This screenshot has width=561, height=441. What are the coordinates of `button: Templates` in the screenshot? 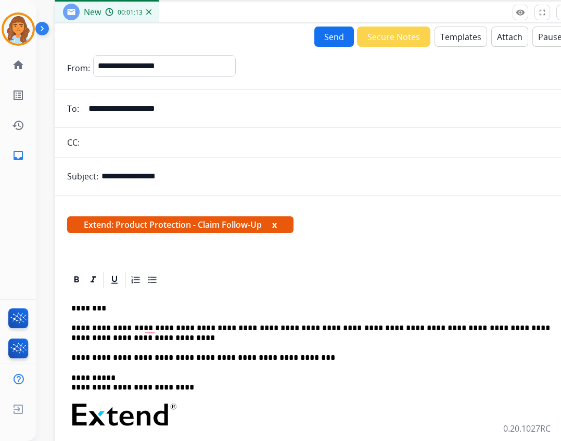 It's located at (460, 36).